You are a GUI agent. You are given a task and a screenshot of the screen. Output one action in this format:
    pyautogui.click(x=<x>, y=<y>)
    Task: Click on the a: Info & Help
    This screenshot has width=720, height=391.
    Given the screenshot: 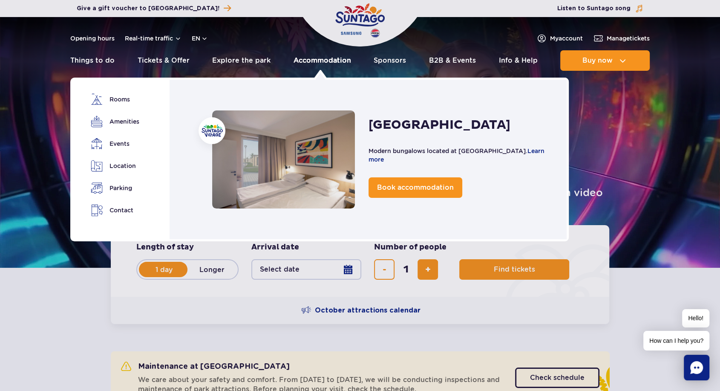 What is the action you would take?
    pyautogui.click(x=517, y=60)
    